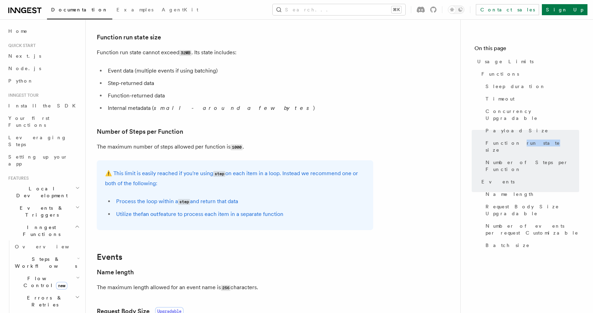 This screenshot has height=313, width=593. Describe the element at coordinates (509, 194) in the screenshot. I see `span: Name length` at that location.